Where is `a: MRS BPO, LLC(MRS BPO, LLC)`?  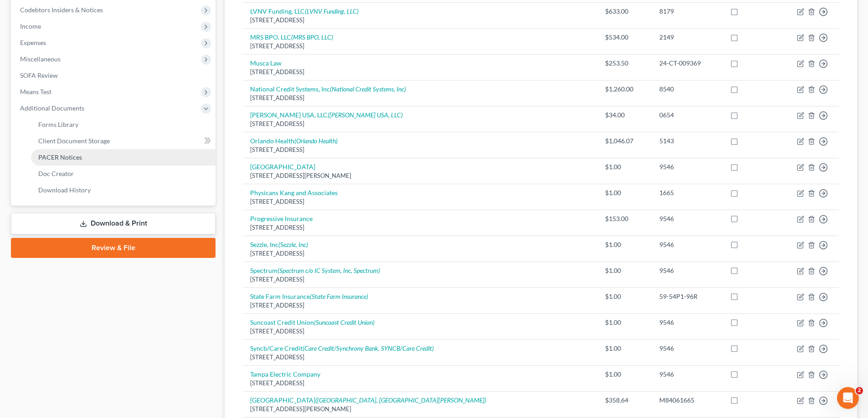
a: MRS BPO, LLC(MRS BPO, LLC) is located at coordinates (292, 37).